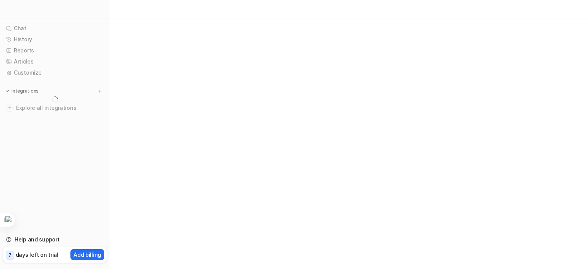  Describe the element at coordinates (100, 91) in the screenshot. I see `img: menu_add.svg` at that location.